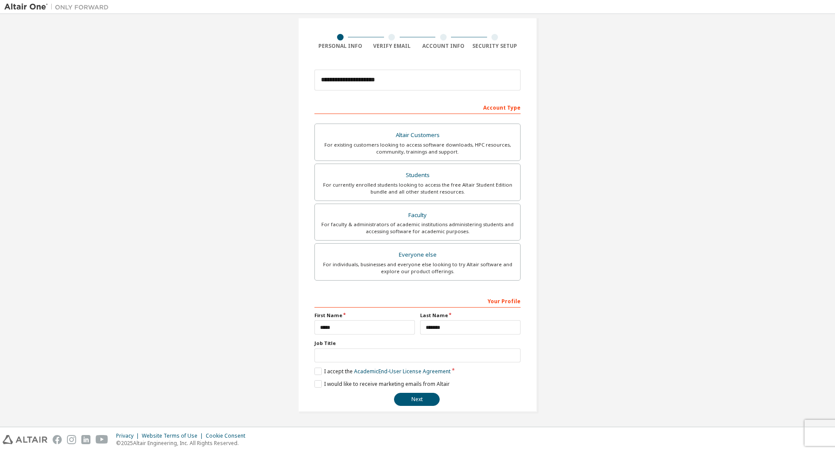 This screenshot has width=835, height=452. Describe the element at coordinates (417, 107) in the screenshot. I see `div: Account Type` at that location.